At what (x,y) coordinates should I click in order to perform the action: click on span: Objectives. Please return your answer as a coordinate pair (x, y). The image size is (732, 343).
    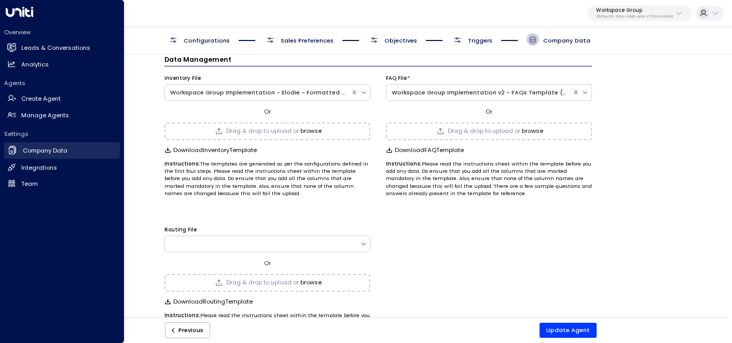
    Looking at the image, I should click on (401, 40).